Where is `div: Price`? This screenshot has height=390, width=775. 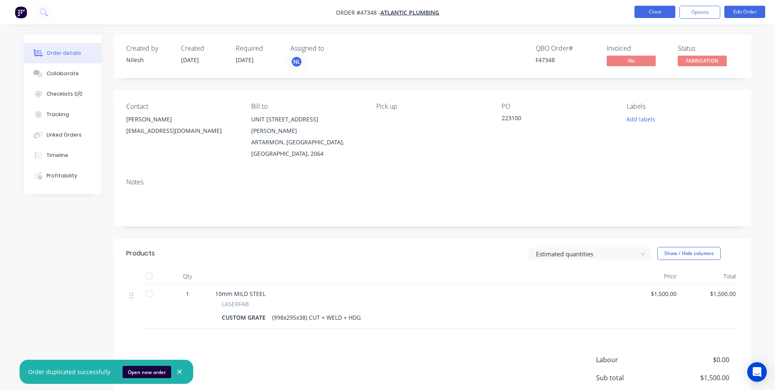 div: Price is located at coordinates (650, 276).